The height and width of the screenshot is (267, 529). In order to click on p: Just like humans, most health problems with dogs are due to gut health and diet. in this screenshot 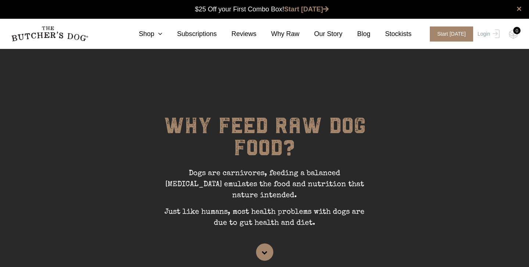, I will do `click(264, 220)`.